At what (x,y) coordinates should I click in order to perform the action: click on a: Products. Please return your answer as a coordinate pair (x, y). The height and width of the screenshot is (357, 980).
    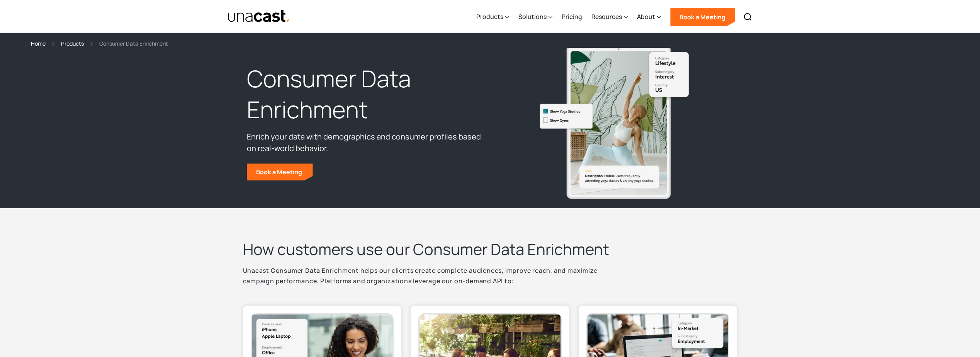
    Looking at the image, I should click on (72, 43).